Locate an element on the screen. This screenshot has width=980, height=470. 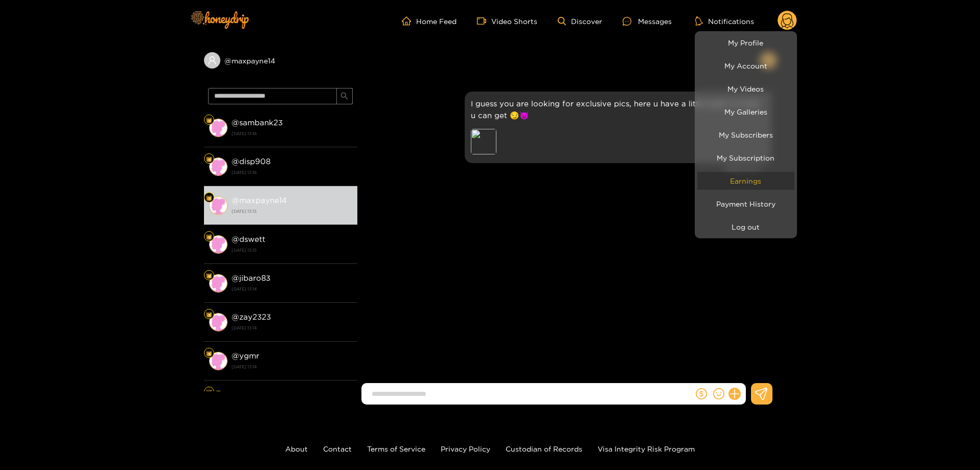
a: My Account is located at coordinates (746, 66).